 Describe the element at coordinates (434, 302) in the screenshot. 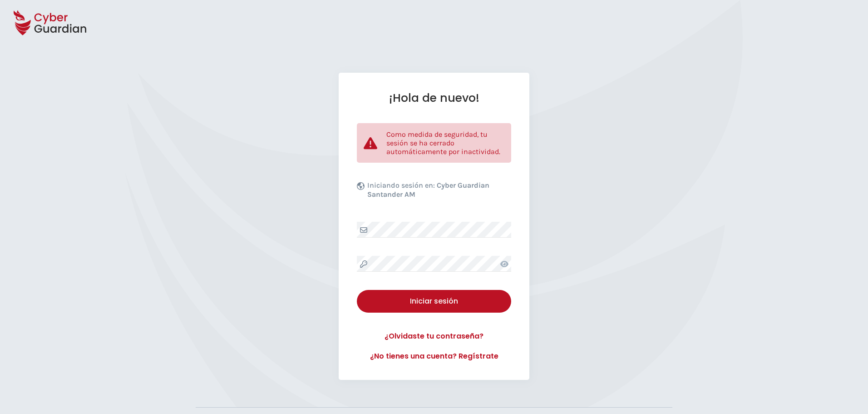

I see `button: Iniciar sesión` at that location.